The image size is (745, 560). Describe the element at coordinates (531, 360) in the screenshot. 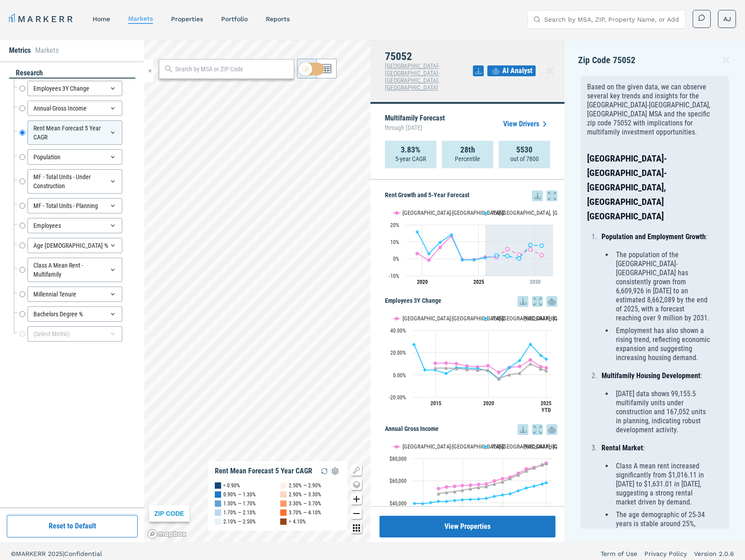

I see `path: Thursday, 14 Dec, 19:00, 13.41. Dallas-Fort Worth-Arlington, TX.` at that location.